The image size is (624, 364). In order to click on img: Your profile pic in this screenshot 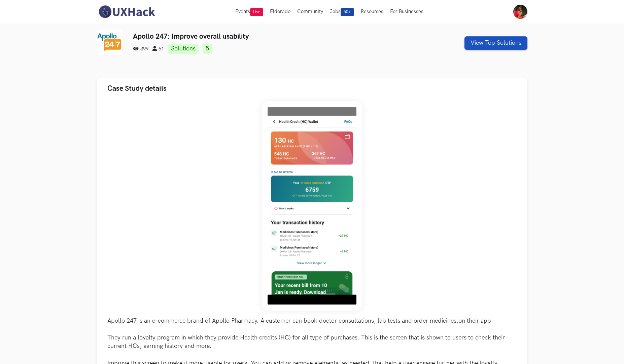, I will do `click(520, 12)`.